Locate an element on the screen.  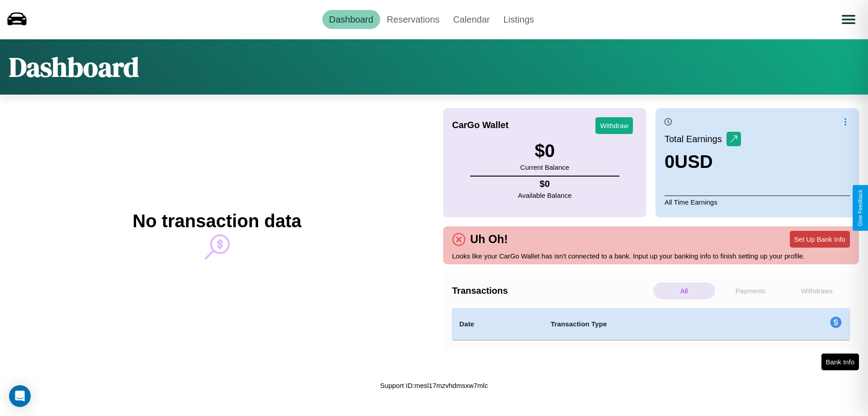
button: Open menu is located at coordinates (849, 19).